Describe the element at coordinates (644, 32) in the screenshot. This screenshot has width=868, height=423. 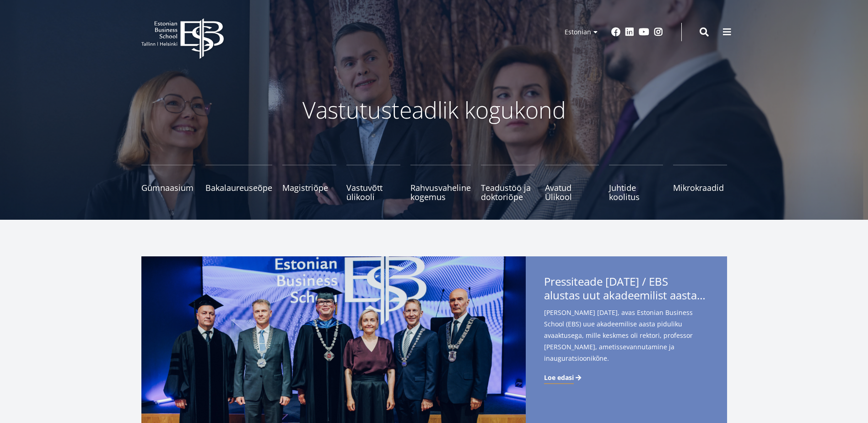
I see `a: Youtube` at that location.